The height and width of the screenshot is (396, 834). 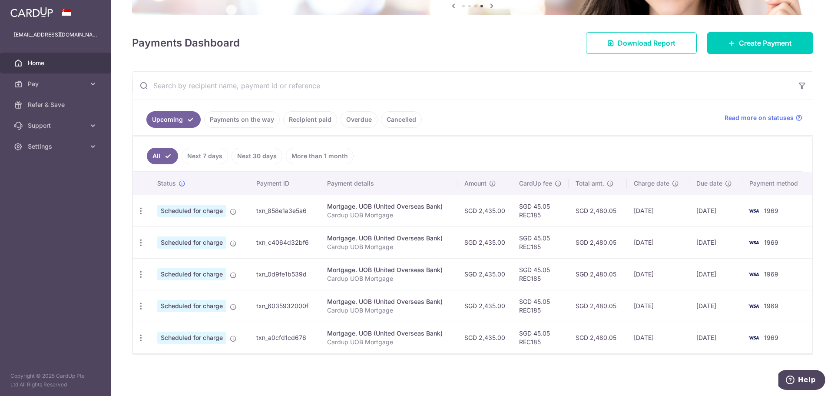 I want to click on td: txn_0d9fe1b539d, so click(x=284, y=274).